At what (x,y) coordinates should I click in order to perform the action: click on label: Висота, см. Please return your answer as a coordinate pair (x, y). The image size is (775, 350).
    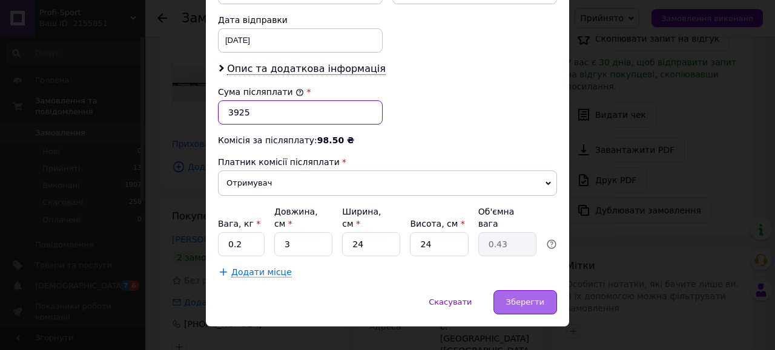
    Looking at the image, I should click on (437, 224).